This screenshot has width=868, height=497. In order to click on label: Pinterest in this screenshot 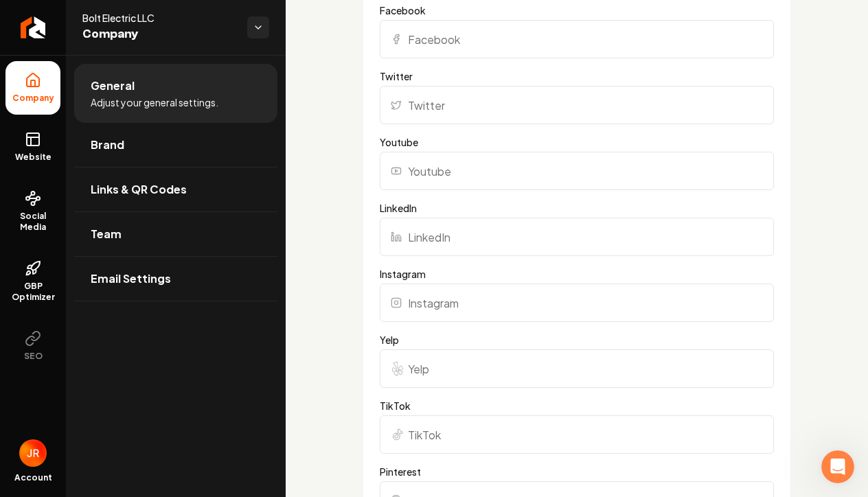, I will do `click(577, 471)`.